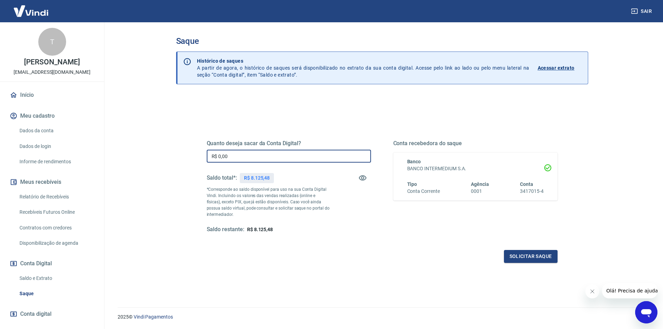  Describe the element at coordinates (56, 278) in the screenshot. I see `a: Saldo e Extrato` at that location.